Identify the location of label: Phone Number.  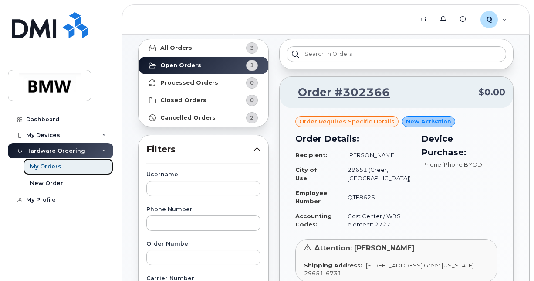
(203, 209).